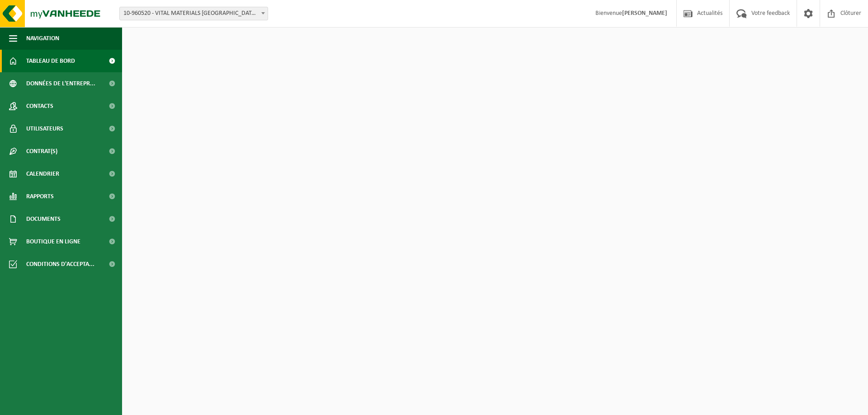  What do you see at coordinates (42, 174) in the screenshot?
I see `span: Calendrier` at bounding box center [42, 174].